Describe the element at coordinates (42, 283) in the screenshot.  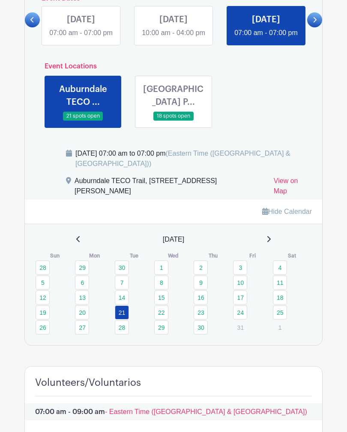
I see `a: 5` at that location.